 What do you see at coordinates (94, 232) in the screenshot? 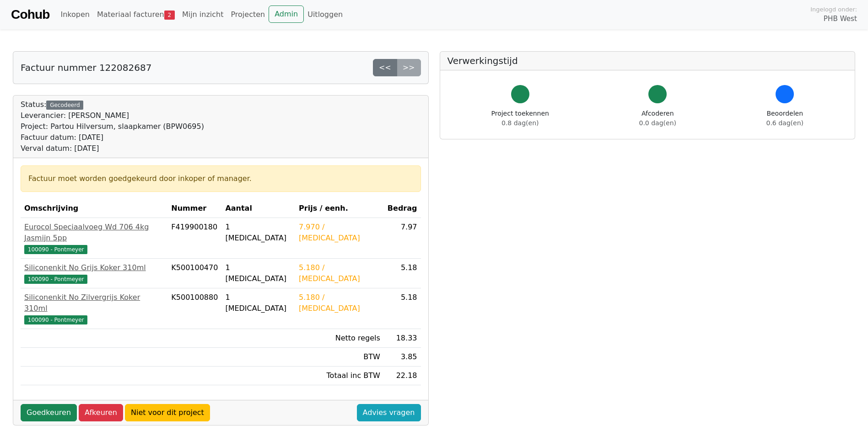
I see `div: Eurocol Speciaalvoeg Wd 706 4kg Jasmijn 5pp` at bounding box center [94, 232].